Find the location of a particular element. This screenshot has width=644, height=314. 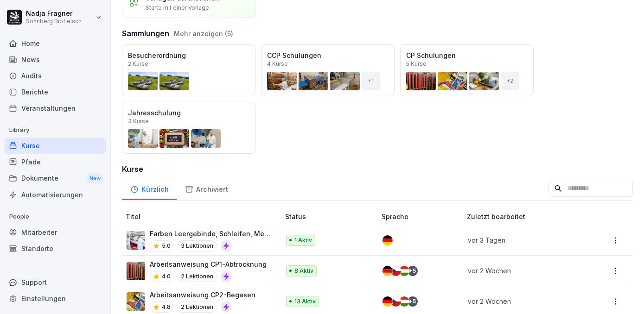

div: Mitarbeiter is located at coordinates (55, 232).